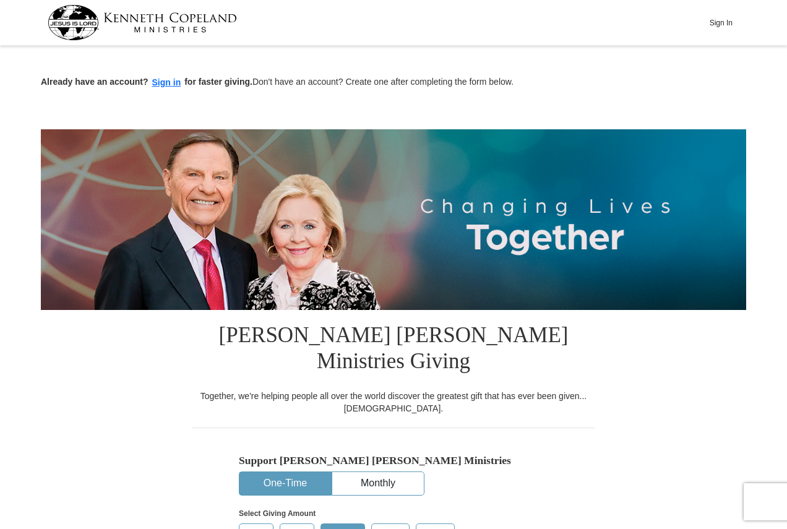  What do you see at coordinates (721, 22) in the screenshot?
I see `button: Sign In` at bounding box center [721, 22].